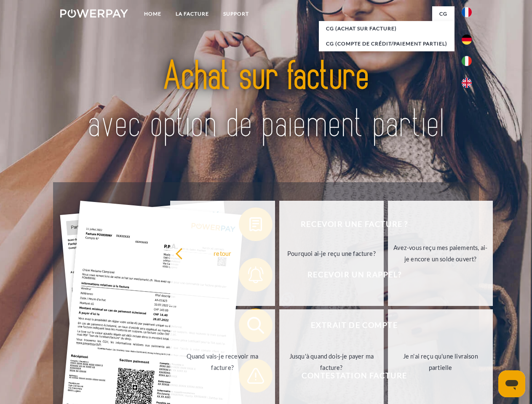 This screenshot has height=404, width=532. Describe the element at coordinates (331, 253) in the screenshot. I see `div: Pourquoi ai-je reçu une facture?` at that location.